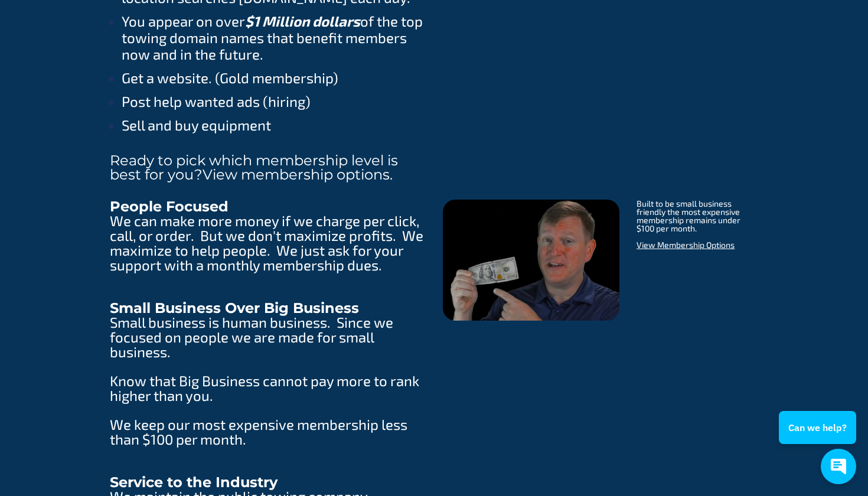  I want to click on span: We can make more money if we charge per click, call, or order. But we don't maximize profits. We ..., so click(268, 243).